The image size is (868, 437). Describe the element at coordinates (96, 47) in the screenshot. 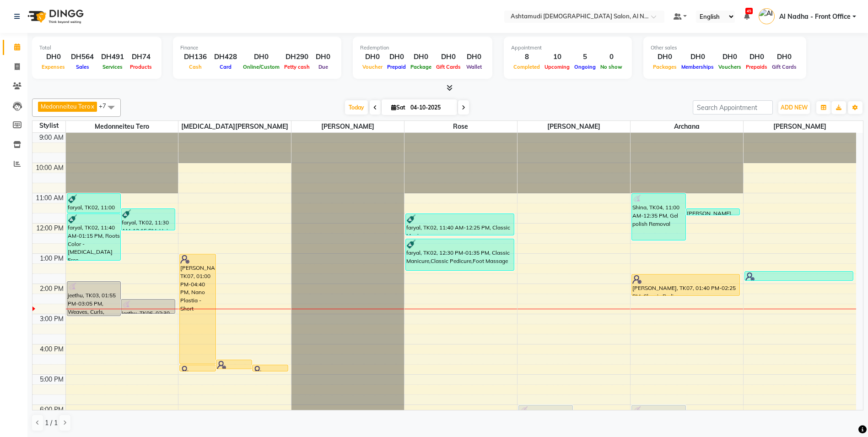

I see `div: Total` at that location.